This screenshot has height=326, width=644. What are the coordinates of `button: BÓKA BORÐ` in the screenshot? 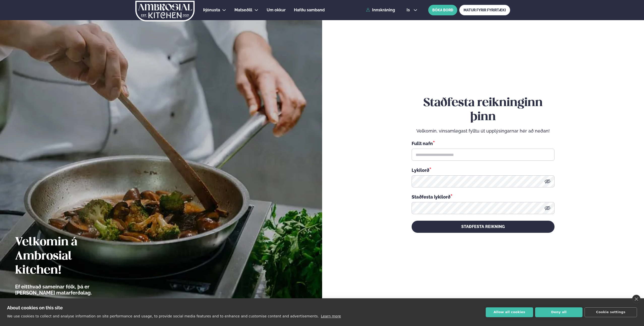 It's located at (442, 10).